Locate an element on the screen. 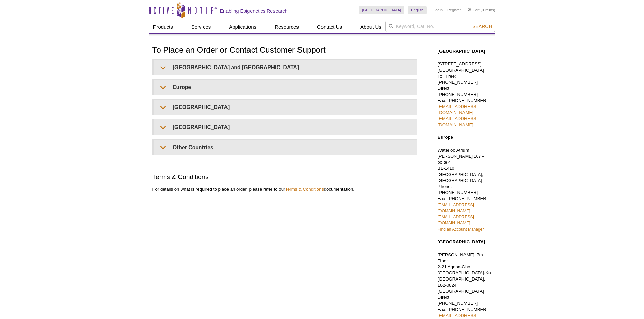  a: Resources is located at coordinates (287, 27).